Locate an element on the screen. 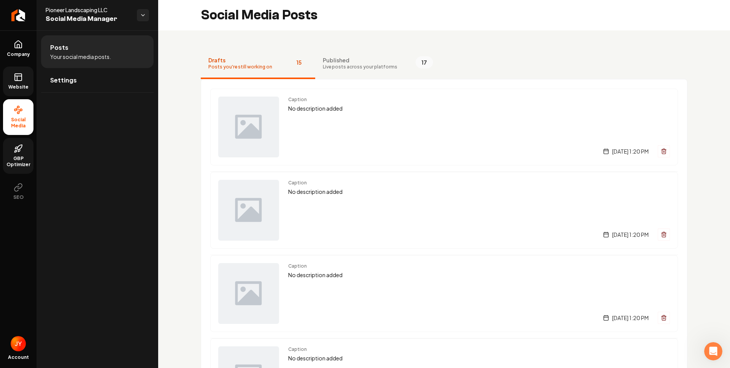  span: GBP Optimizer is located at coordinates (18, 161).